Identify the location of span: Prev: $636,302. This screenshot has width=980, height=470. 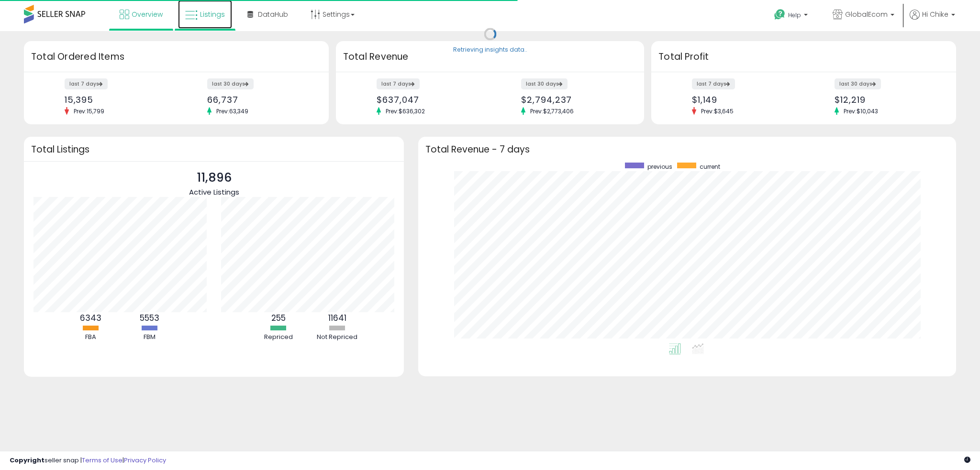
(405, 111).